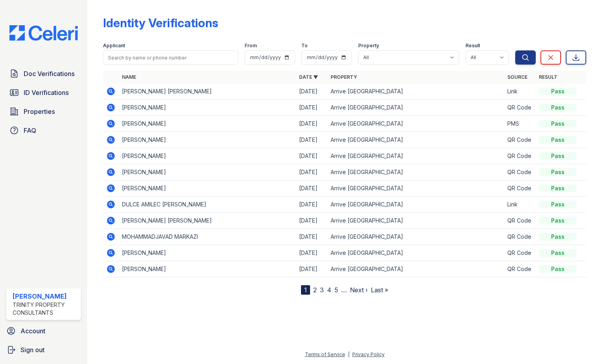 This screenshot has height=364, width=602. What do you see at coordinates (49, 73) in the screenshot?
I see `span: Doc Verifications` at bounding box center [49, 73].